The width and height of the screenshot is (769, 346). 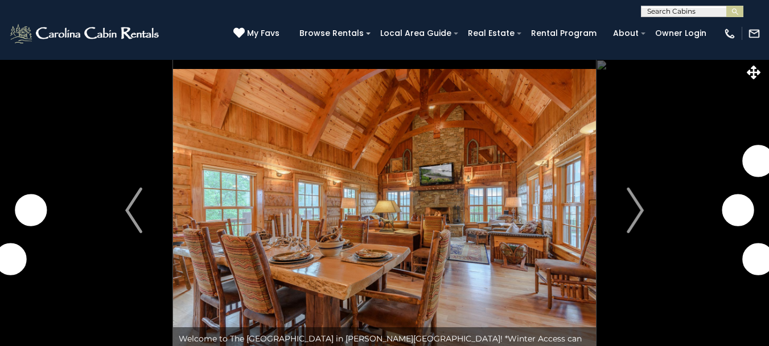 I want to click on a: My Favs, so click(x=258, y=34).